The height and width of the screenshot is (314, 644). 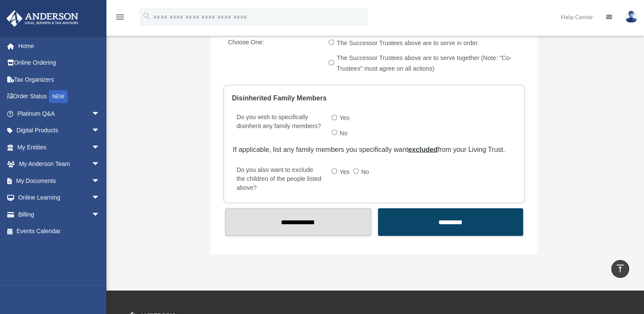 What do you see at coordinates (120, 19) in the screenshot?
I see `a: menu` at bounding box center [120, 19].